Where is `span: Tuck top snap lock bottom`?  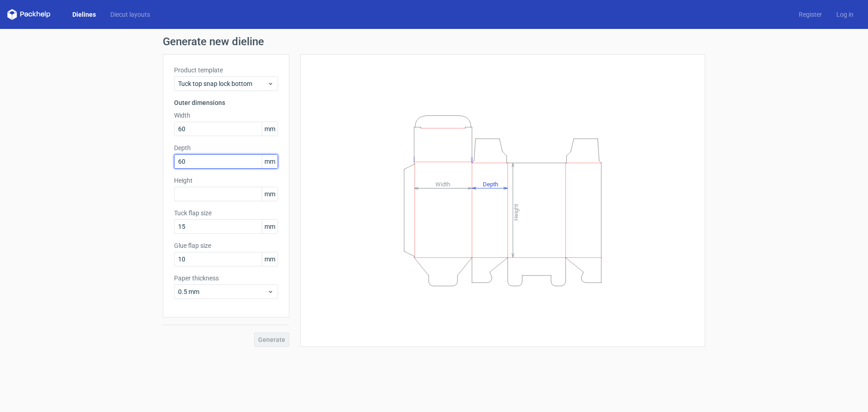
span: Tuck top snap lock bottom is located at coordinates (223, 83).